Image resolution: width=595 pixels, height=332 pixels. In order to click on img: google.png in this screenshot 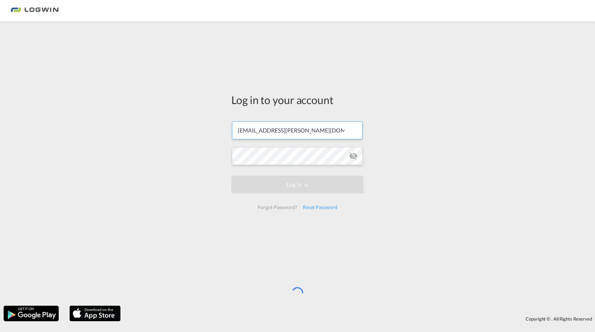, I will do `click(31, 313)`.